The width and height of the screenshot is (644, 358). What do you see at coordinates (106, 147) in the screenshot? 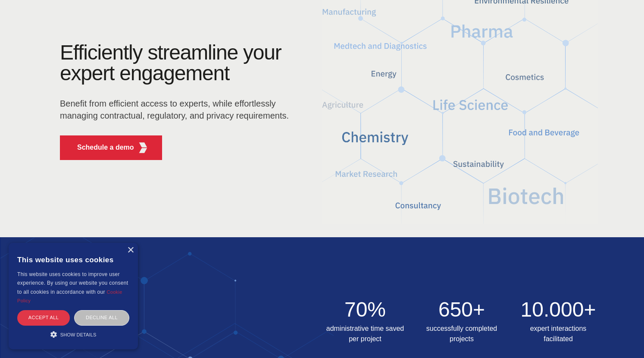
I see `p: Schedule a demo` at bounding box center [106, 147].